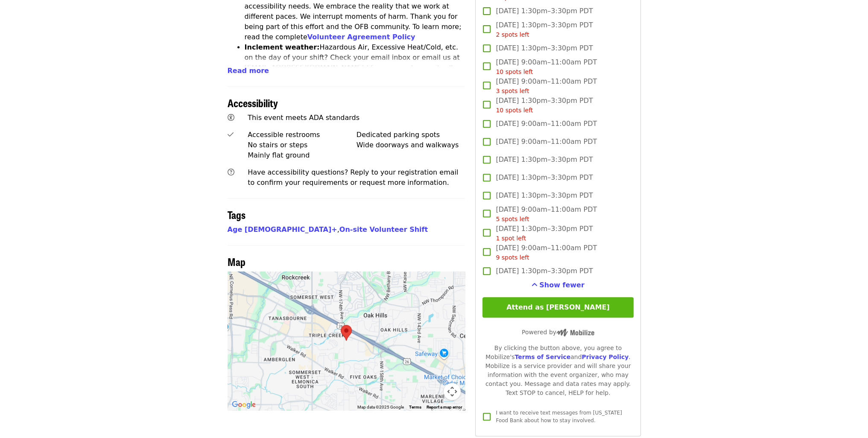 This screenshot has width=868, height=438. I want to click on span: Tags, so click(236, 214).